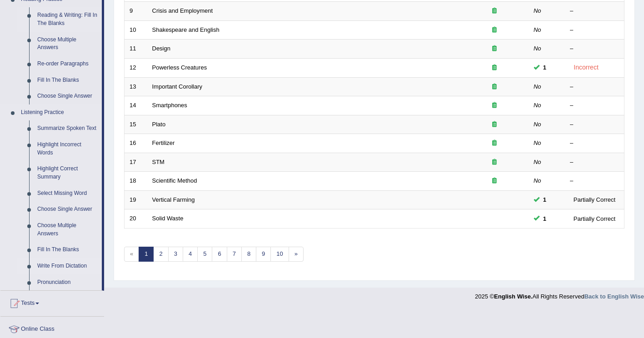 The width and height of the screenshot is (644, 338). What do you see at coordinates (559, 294) in the screenshot?
I see `div: 2025 © All Rights Reserved` at bounding box center [559, 294].